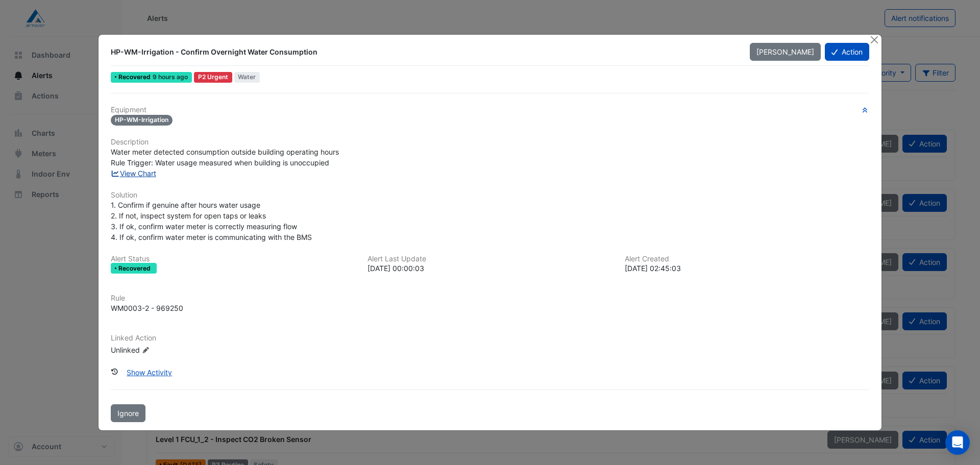  Describe the element at coordinates (170, 77) in the screenshot. I see `span: Thu 09-Oct-2025 00:00 AEDT` at that location.